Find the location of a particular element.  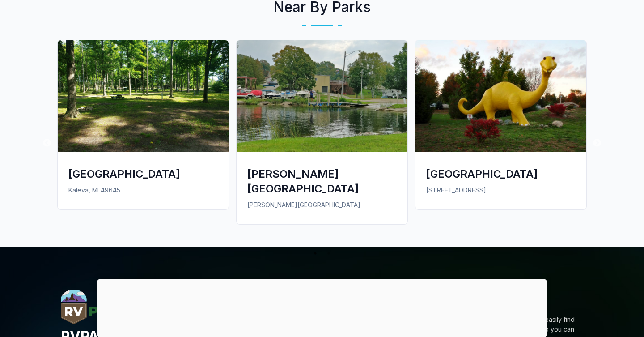

button: Next is located at coordinates (597, 143).